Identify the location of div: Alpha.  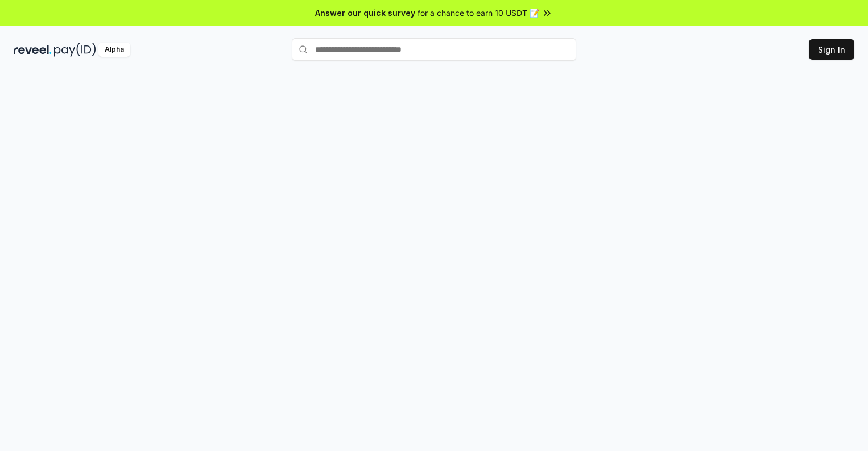
(114, 50).